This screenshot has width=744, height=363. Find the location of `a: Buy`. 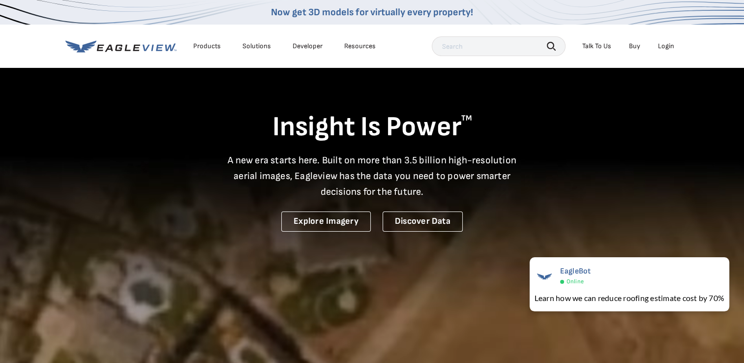

a: Buy is located at coordinates (634, 46).